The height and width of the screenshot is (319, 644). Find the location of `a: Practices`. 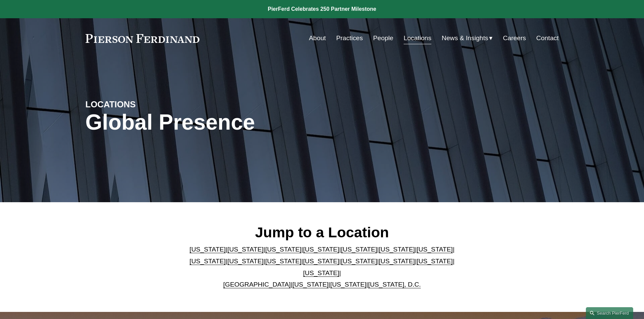

a: Practices is located at coordinates (349, 38).